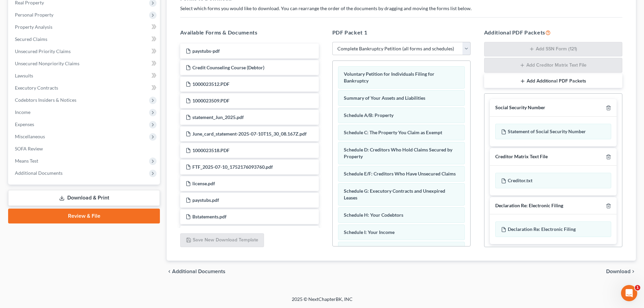  Describe the element at coordinates (394, 194) in the screenshot. I see `span: Schedule G: Executory Contracts and Unexpired Leases` at that location.